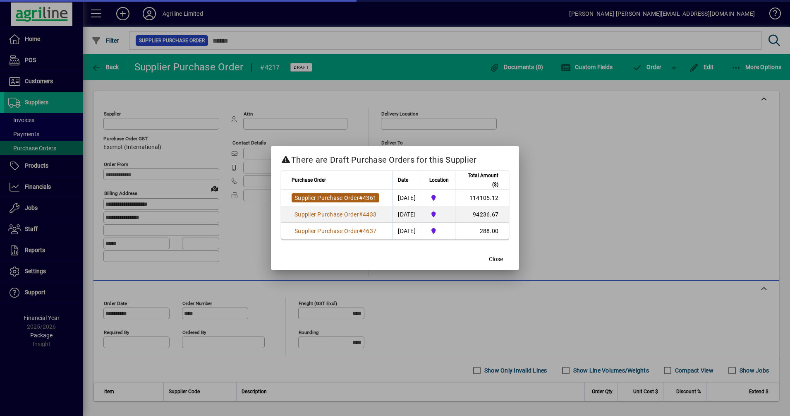 This screenshot has width=790, height=416. I want to click on span: Date, so click(403, 180).